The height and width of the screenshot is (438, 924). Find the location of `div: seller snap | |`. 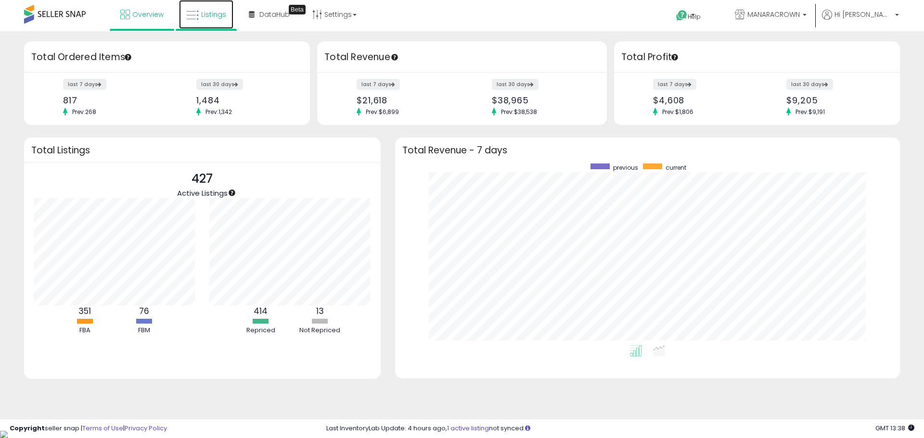

div: seller snap | | is located at coordinates (88, 429).